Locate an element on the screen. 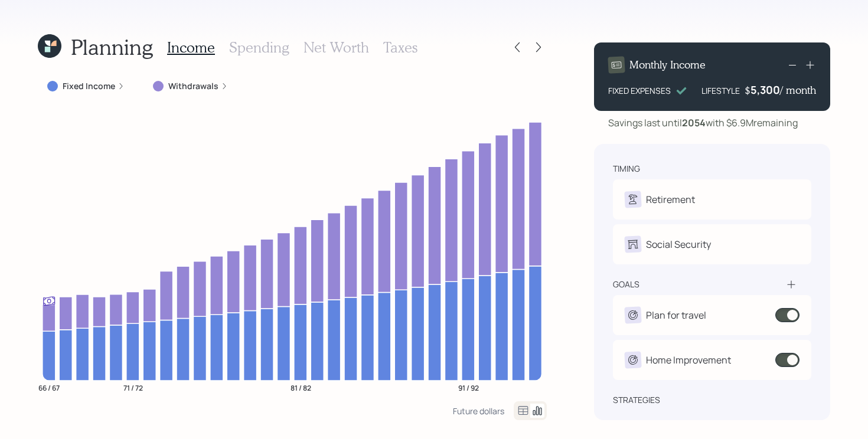  label: Fixed Income is located at coordinates (89, 86).